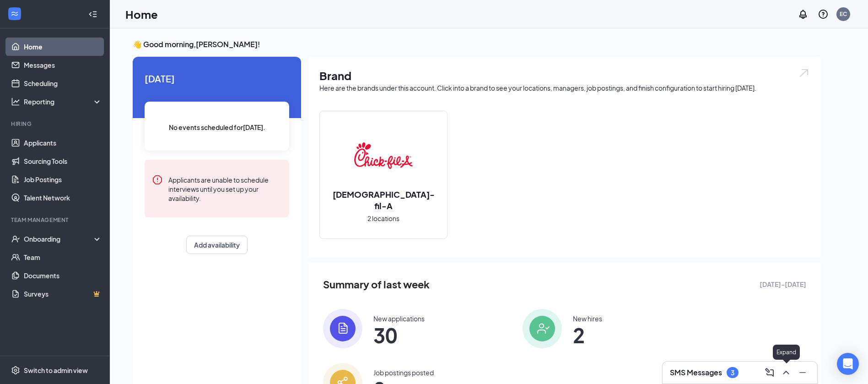  Describe the element at coordinates (786, 352) in the screenshot. I see `div: Expand` at that location.